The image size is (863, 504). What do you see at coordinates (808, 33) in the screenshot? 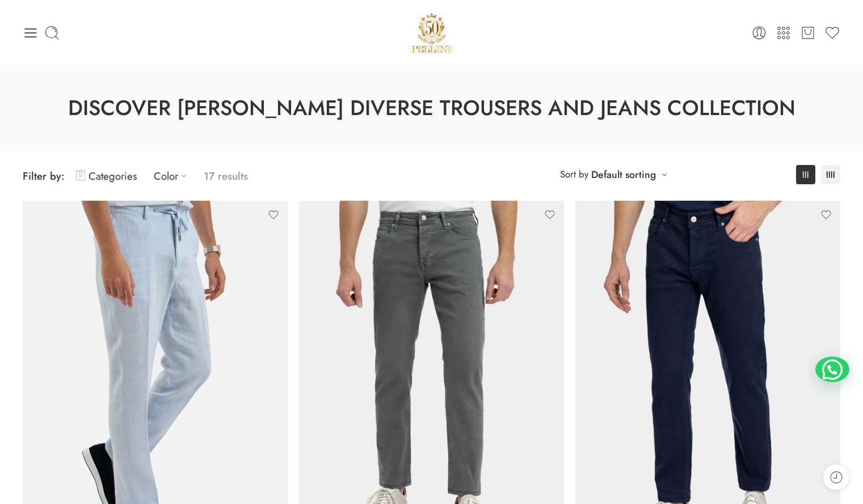
I see `a: Cart` at bounding box center [808, 33].